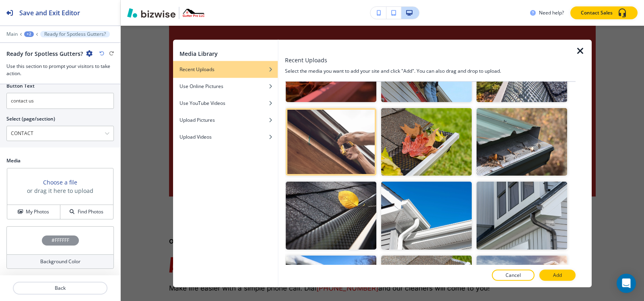  I want to click on h4: Recent Uploads, so click(197, 69).